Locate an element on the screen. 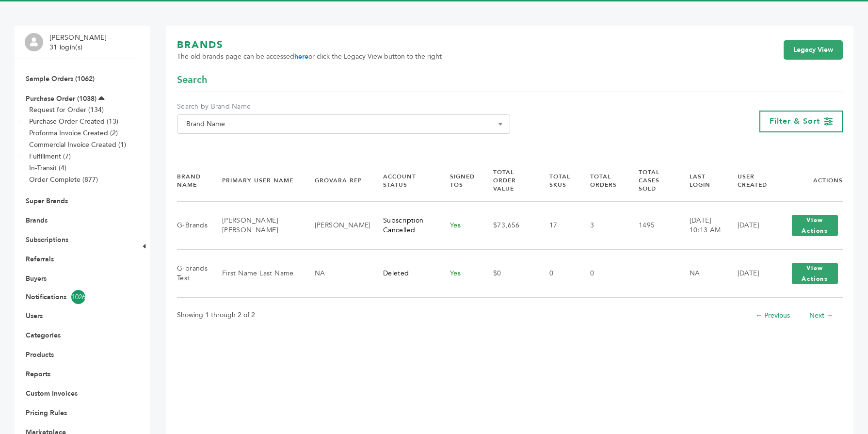  a: Commercial Invoice Created (1) is located at coordinates (78, 144).